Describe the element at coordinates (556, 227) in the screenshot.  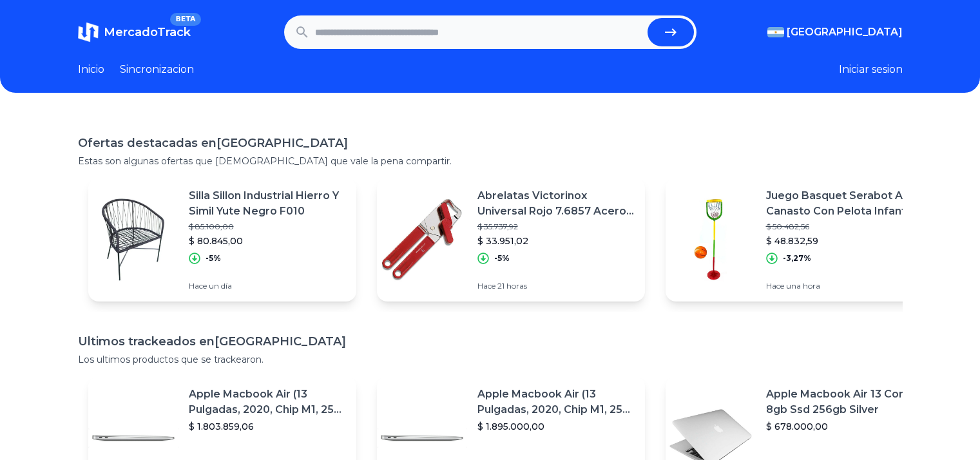
I see `p: $ 35.737,92` at that location.